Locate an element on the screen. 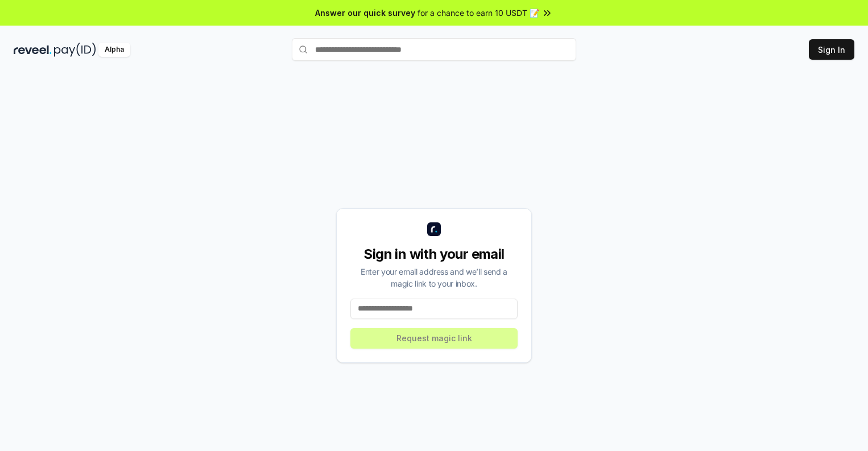  img: pay_id is located at coordinates (75, 49).